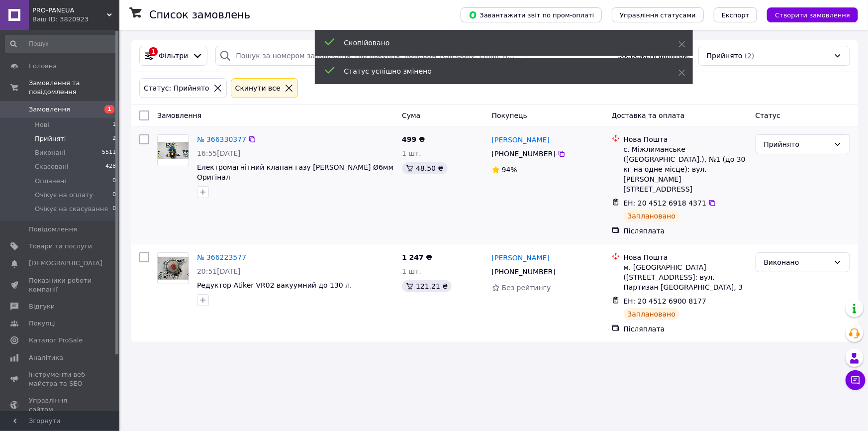 The height and width of the screenshot is (431, 868). What do you see at coordinates (427, 286) in the screenshot?
I see `div: 121.21 ₴` at bounding box center [427, 286].